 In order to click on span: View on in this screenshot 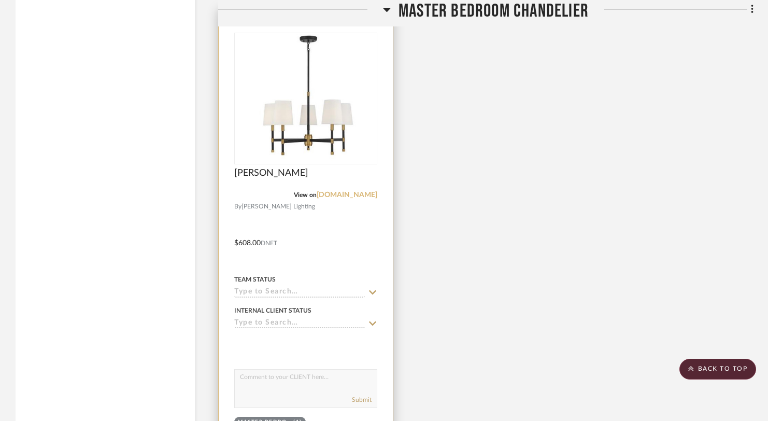, I will do `click(305, 195)`.